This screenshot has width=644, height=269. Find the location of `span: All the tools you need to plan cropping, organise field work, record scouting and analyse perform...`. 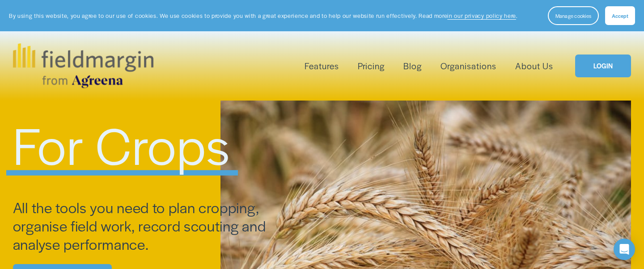

span: All the tools you need to plan cropping, organise field work, record scouting and analyse perform... is located at coordinates (141, 225).